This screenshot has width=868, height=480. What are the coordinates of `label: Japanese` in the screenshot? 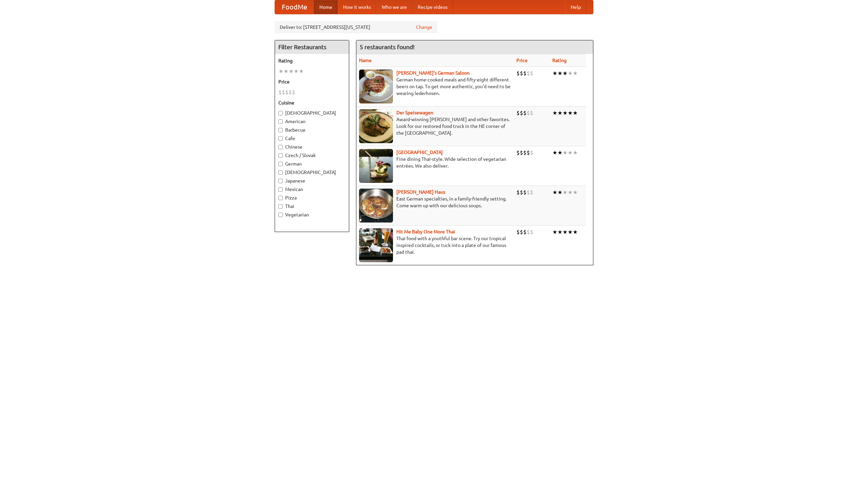 It's located at (312, 181).